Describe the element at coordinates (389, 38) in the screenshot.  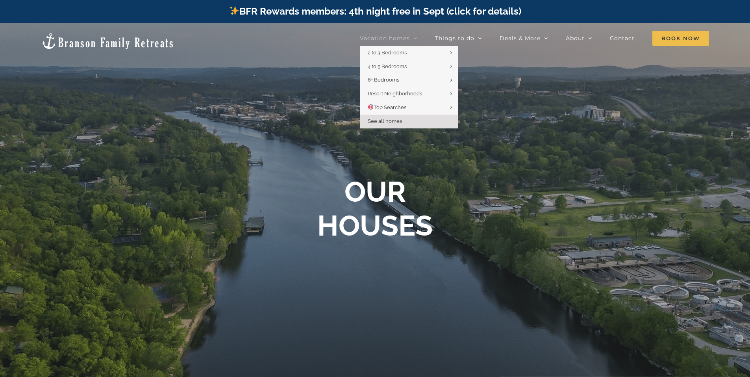
I see `a: Vacation homes` at that location.